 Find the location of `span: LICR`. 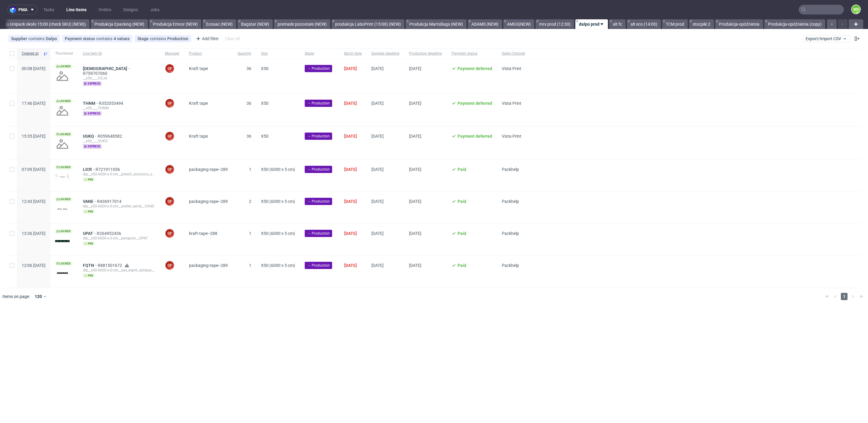

span: LICR is located at coordinates (89, 169).